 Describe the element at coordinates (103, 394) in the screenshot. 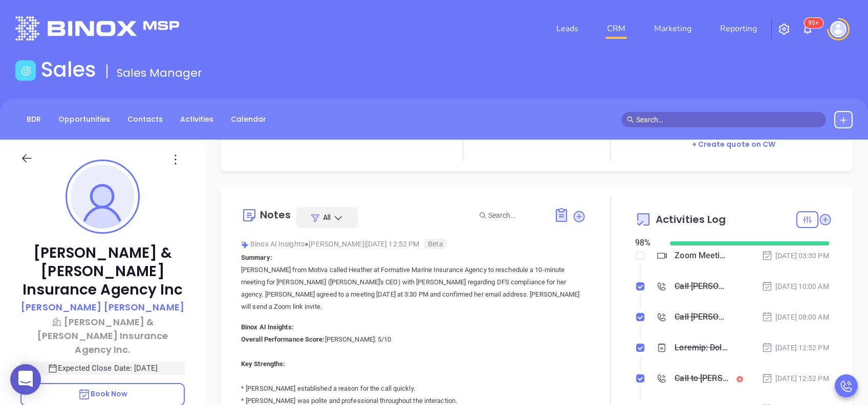

I see `span: Book Now` at that location.